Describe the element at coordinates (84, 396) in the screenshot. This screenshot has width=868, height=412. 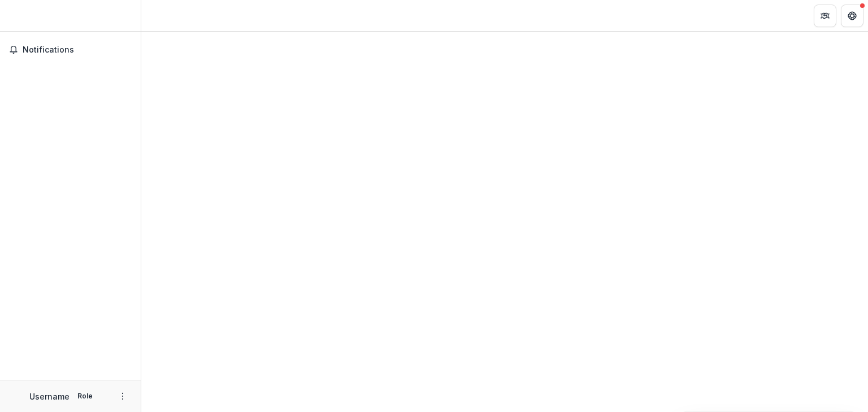
I see `p: Role` at that location.